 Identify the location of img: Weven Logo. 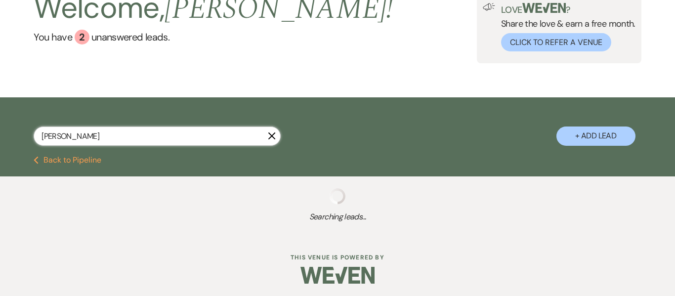
(337, 275).